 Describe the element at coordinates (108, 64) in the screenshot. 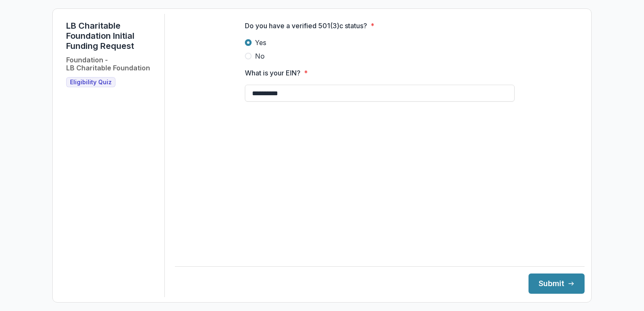

I see `h2: Foundation - LB Charitable Foundation` at that location.